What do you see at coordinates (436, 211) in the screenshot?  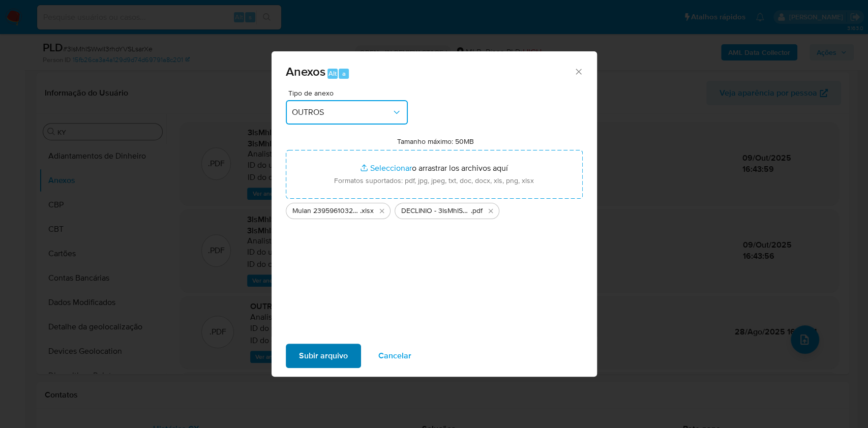 I see `span: DECLINIO - 3lsMhISWwII3rhoYVSLsarXe - CNPJ 45256446000110 - KING STORE LTDA` at bounding box center [436, 211].